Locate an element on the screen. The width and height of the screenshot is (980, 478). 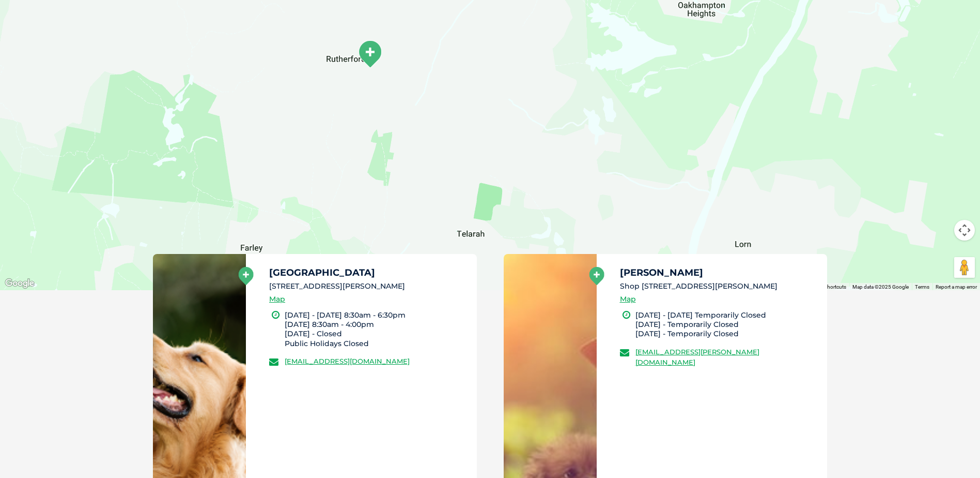
a: Report a map error is located at coordinates (956, 286).